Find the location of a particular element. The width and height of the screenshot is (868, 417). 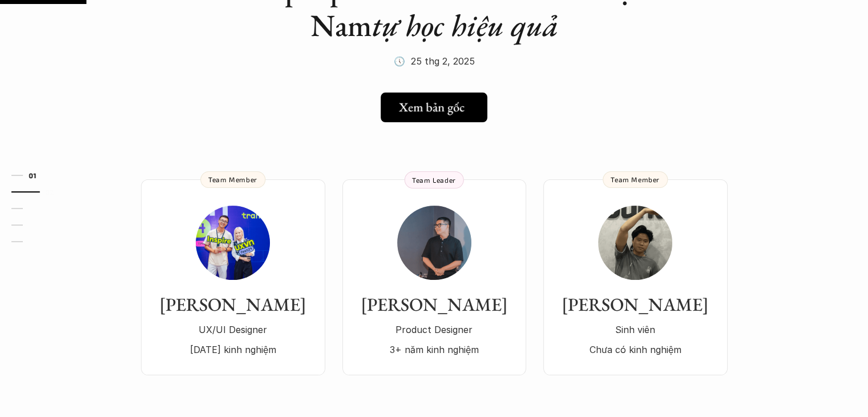

em: tự học hiệu quả is located at coordinates (465, 25).